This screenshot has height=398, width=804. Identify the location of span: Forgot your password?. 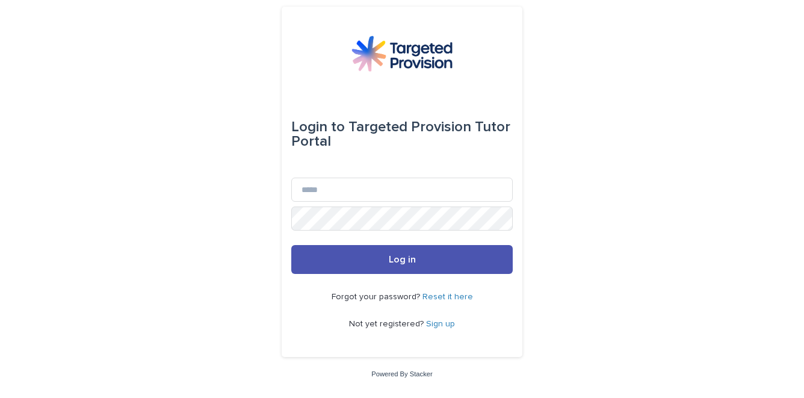
(377, 297).